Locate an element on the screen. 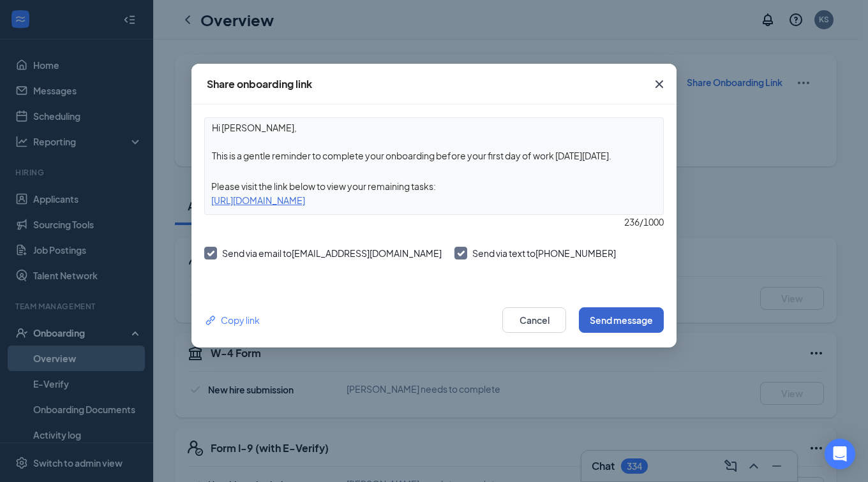 The image size is (868, 482). svg: Link is located at coordinates (211, 320).